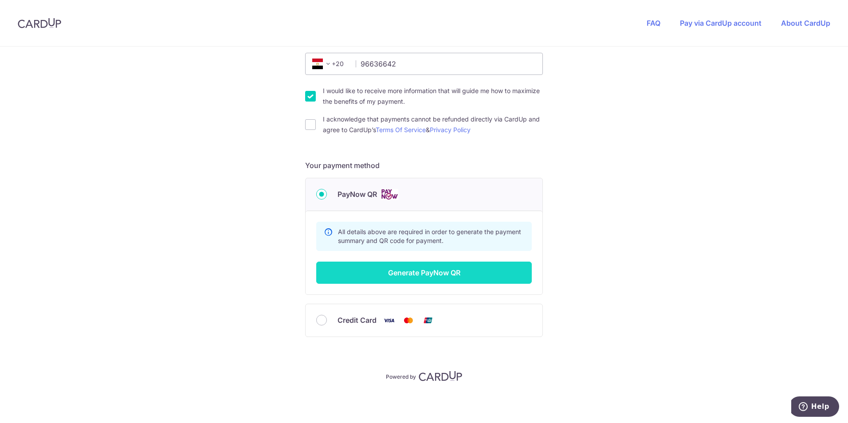  Describe the element at coordinates (389, 320) in the screenshot. I see `img: Visa` at that location.